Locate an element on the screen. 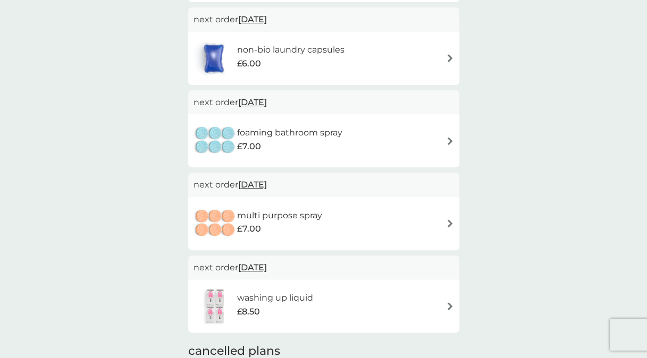 The image size is (647, 358). h6: washing up liquid is located at coordinates (275, 298).